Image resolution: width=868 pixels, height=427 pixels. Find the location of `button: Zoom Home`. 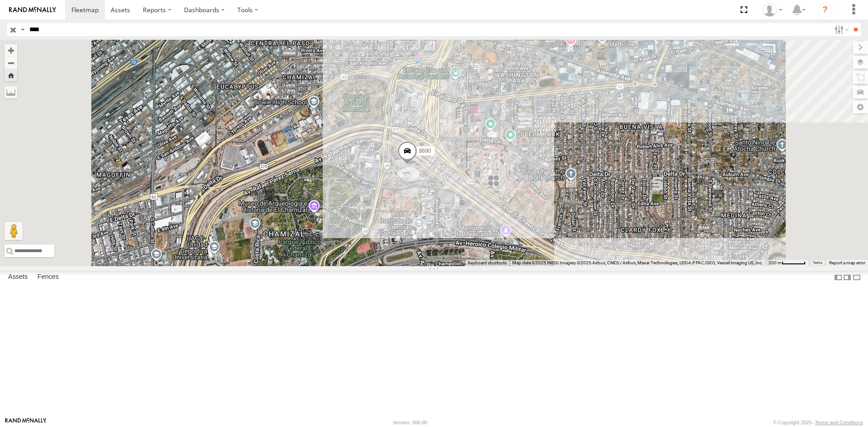

button: Zoom Home is located at coordinates (11, 75).